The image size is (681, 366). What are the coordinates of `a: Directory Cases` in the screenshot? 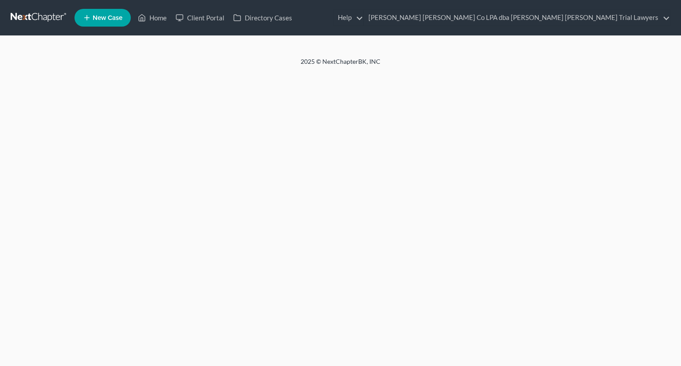 It's located at (262, 18).